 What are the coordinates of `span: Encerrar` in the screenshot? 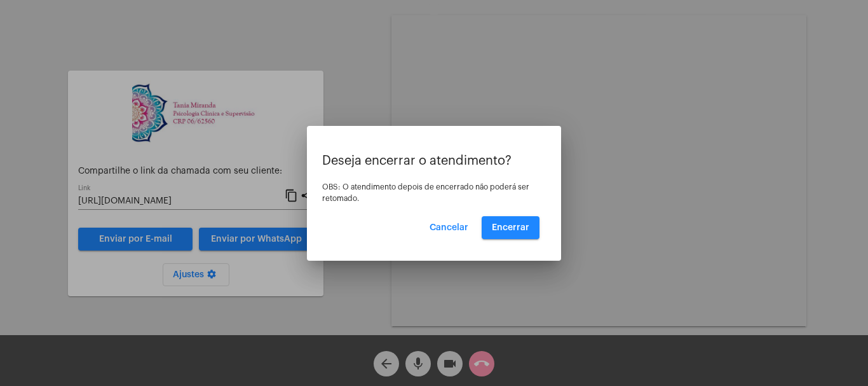 It's located at (510, 228).